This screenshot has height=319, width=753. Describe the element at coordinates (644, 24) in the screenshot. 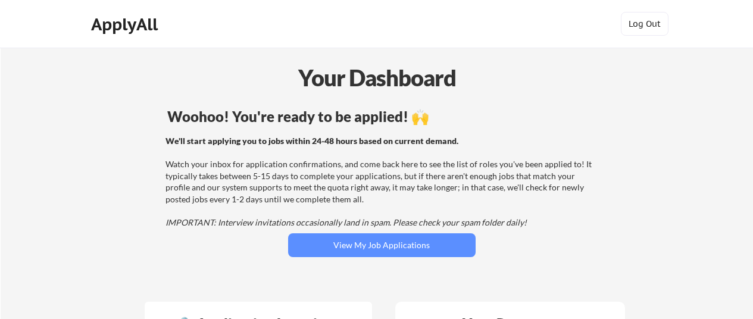

I see `button: Log Out` at that location.